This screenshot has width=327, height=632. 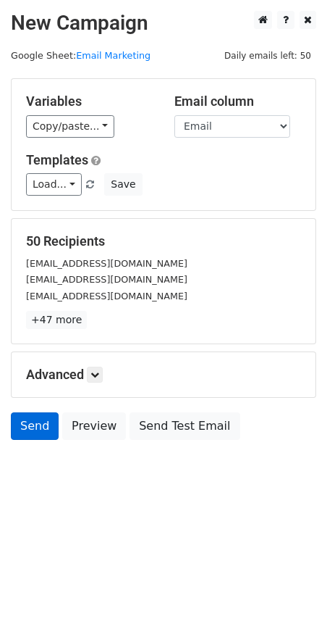 I want to click on a: Preview, so click(x=94, y=426).